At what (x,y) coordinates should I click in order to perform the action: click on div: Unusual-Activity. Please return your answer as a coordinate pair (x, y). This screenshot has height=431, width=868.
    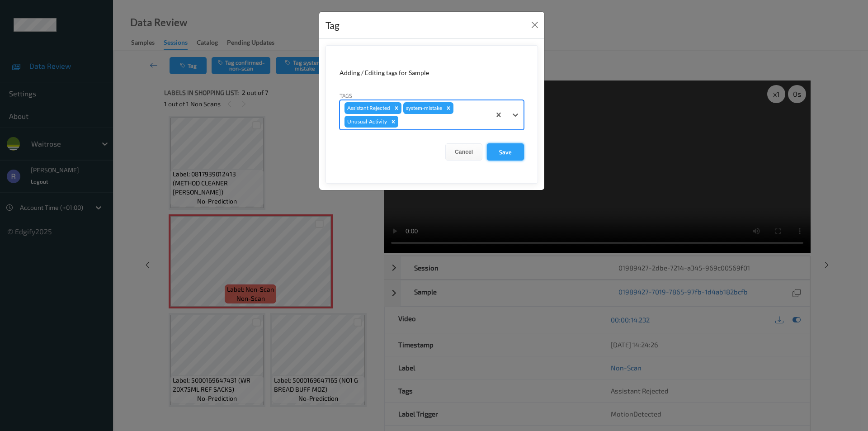
    Looking at the image, I should click on (367, 121).